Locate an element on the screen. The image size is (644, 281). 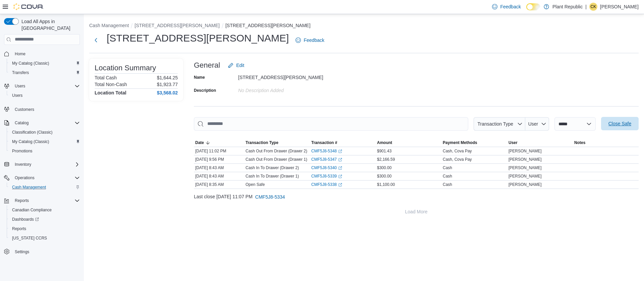
span: Reports is located at coordinates (22, 201).